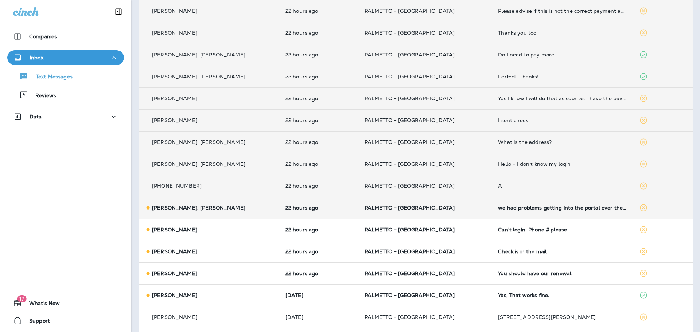 This screenshot has width=700, height=332. What do you see at coordinates (66, 58) in the screenshot?
I see `button: Inbox` at bounding box center [66, 58].